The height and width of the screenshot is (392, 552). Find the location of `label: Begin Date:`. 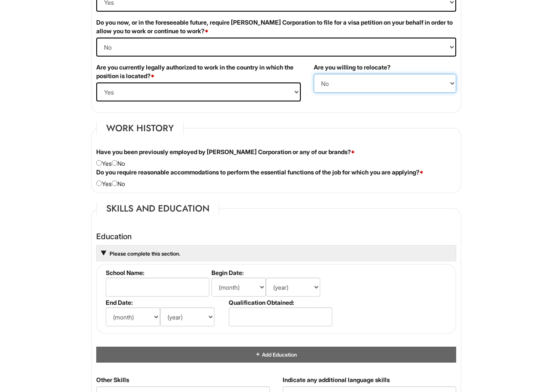

label: Begin Date: is located at coordinates (271, 272).